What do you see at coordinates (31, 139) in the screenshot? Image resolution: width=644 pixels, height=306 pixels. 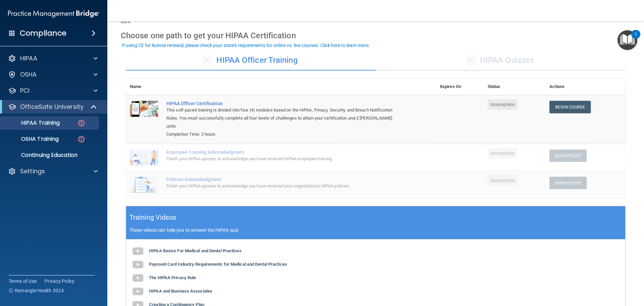 I see `p: OSHA Training` at bounding box center [31, 139].